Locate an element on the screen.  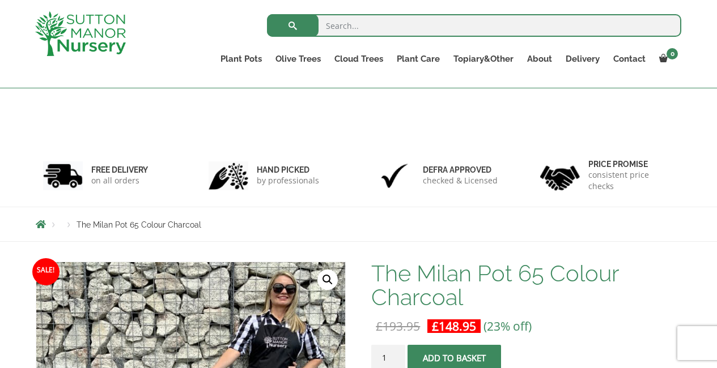
nav: Breadcrumbs is located at coordinates (359, 224).